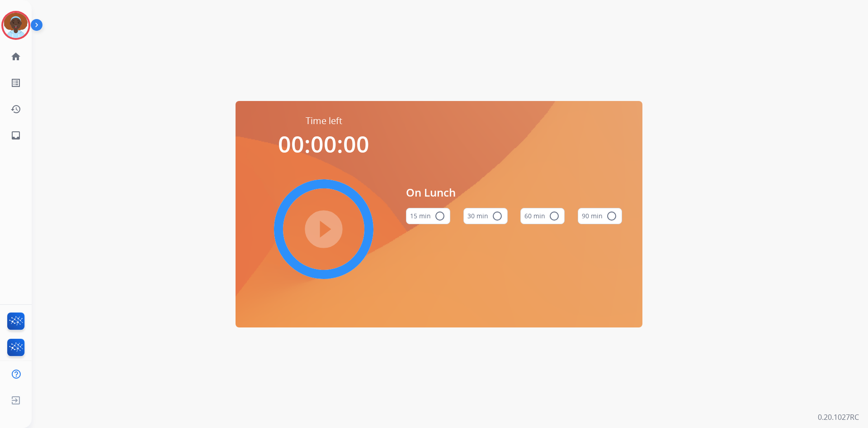 This screenshot has width=868, height=428. Describe the element at coordinates (324, 144) in the screenshot. I see `span: 00:00:00` at that location.